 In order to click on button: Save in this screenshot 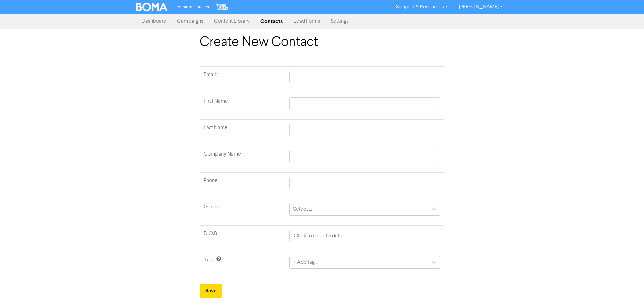, I will do `click(211, 291)`.